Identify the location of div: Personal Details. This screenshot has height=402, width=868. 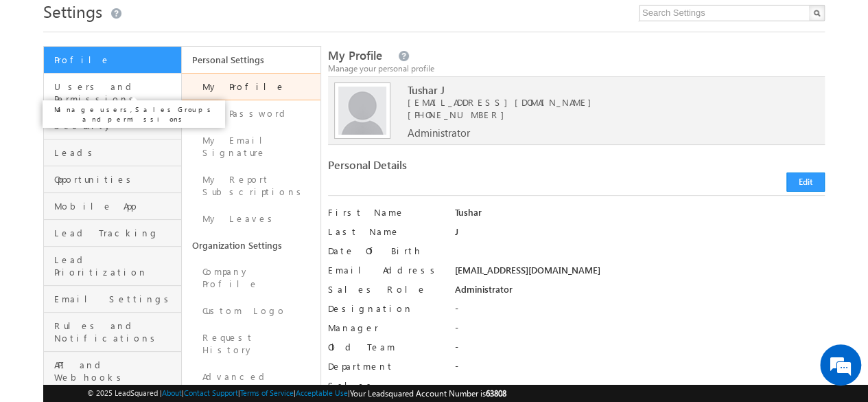
(449, 168).